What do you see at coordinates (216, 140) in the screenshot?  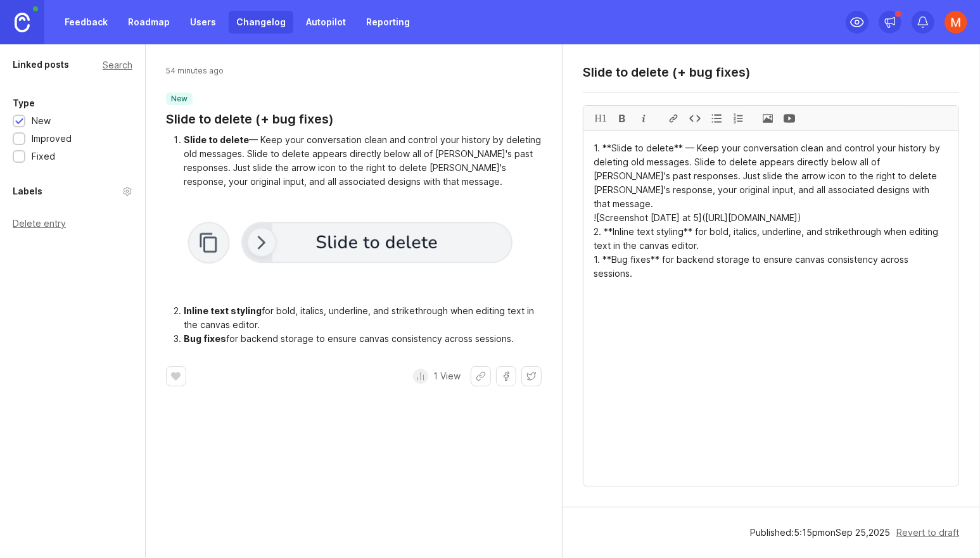 I see `div: Slide to delete` at bounding box center [216, 140].